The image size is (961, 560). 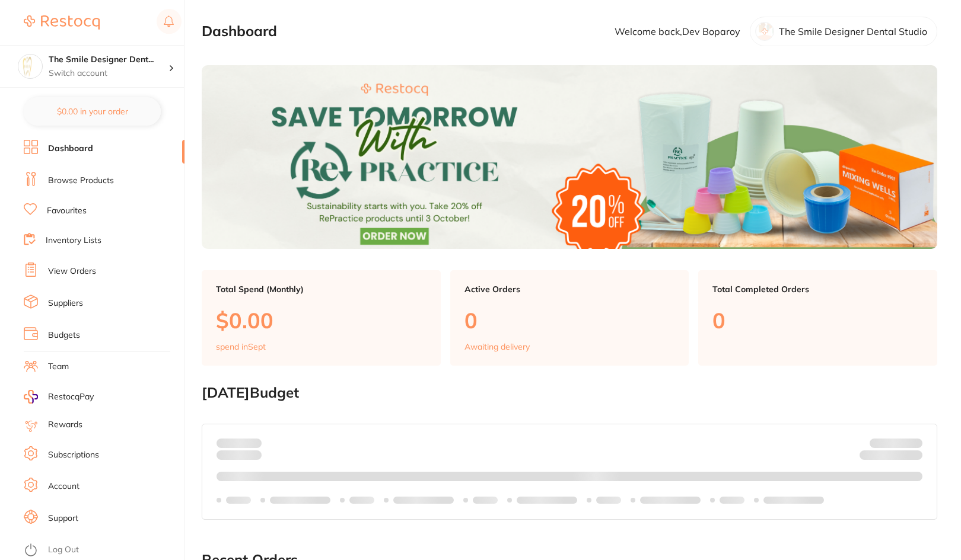 What do you see at coordinates (321, 318) in the screenshot?
I see `a: Total Spend (Monthly)$0.00spend inSept` at bounding box center [321, 318].